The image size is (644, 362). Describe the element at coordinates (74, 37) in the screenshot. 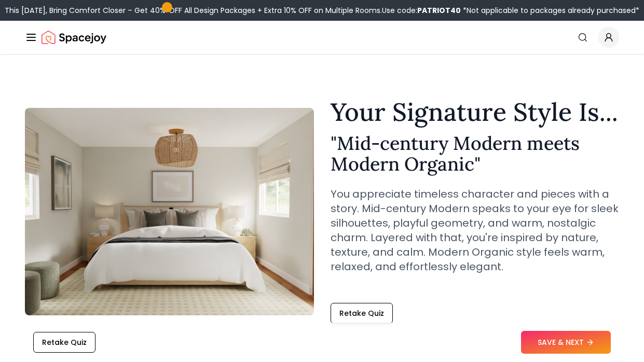

I see `img: Spacejoy Logo` at that location.